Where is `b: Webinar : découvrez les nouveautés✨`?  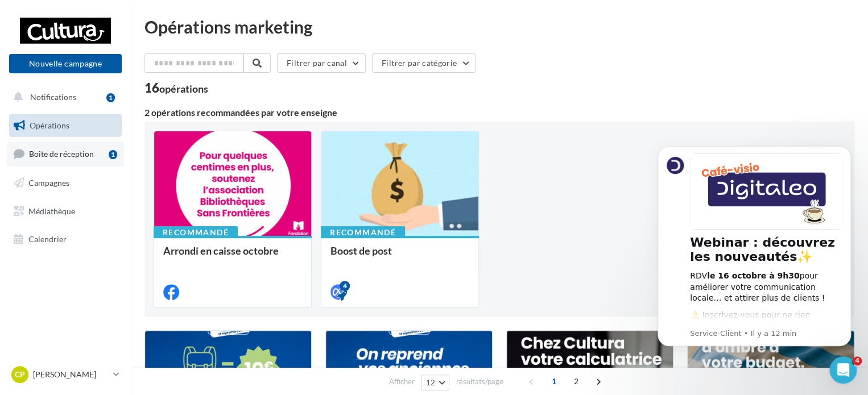 b: Webinar : découvrez les nouveautés✨ is located at coordinates (122, 118).